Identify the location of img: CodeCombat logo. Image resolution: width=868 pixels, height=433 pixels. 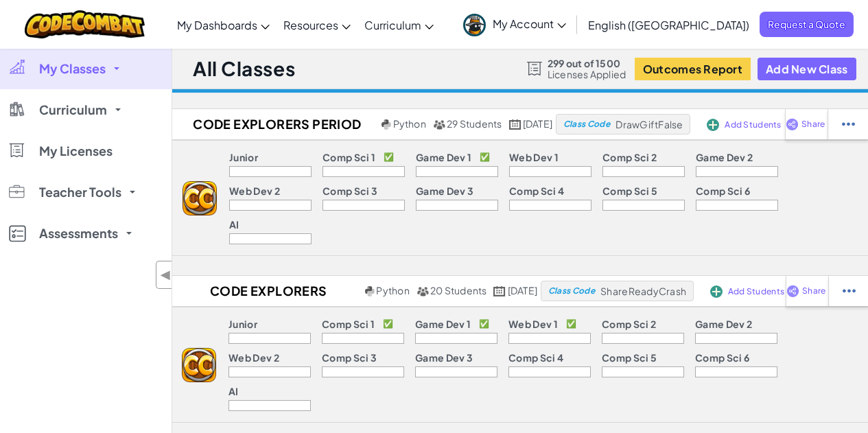
(84, 24).